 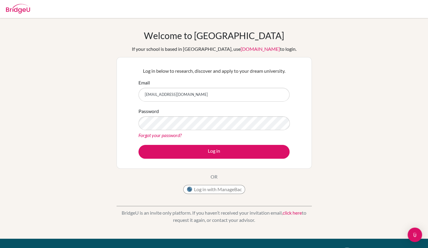 I want to click on label: Password, so click(x=149, y=111).